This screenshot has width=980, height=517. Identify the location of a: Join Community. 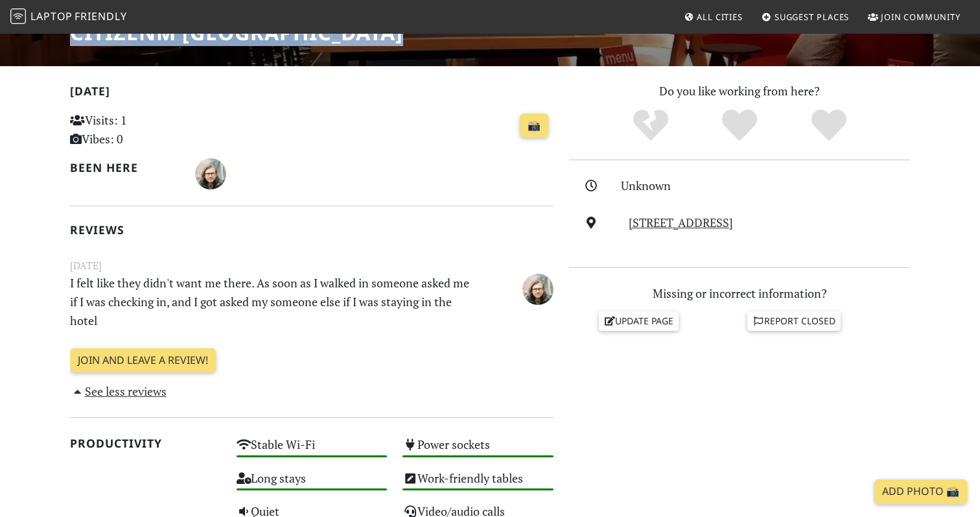
(914, 17).